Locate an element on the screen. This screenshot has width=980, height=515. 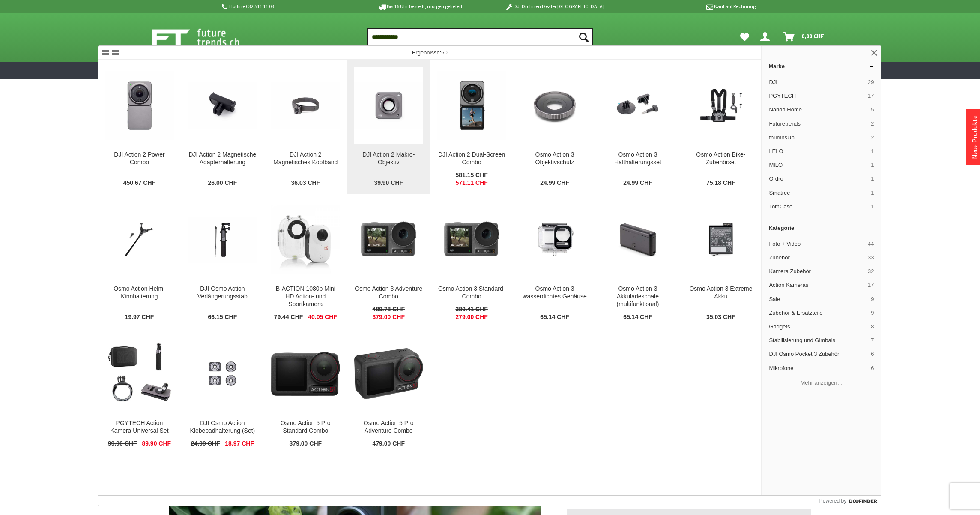
a: Dein Konto is located at coordinates (767, 37).